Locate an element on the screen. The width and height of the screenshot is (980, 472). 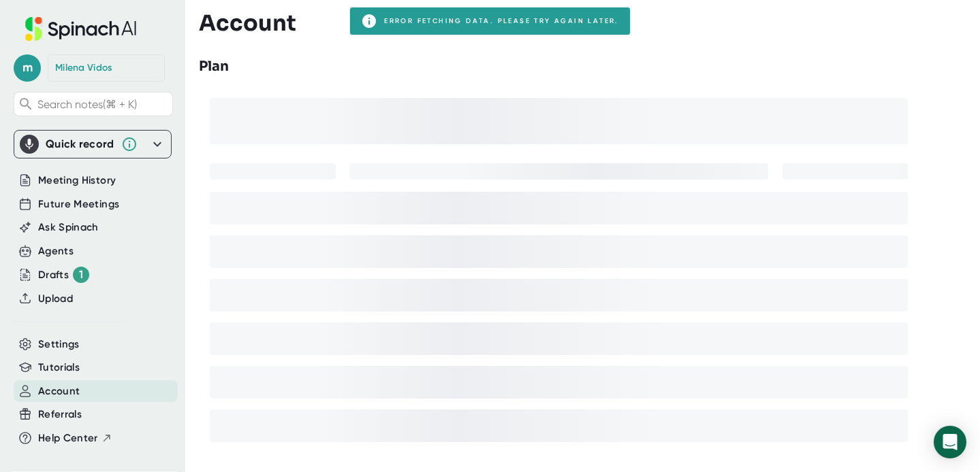
div: Open Intercom Messenger is located at coordinates (950, 442).